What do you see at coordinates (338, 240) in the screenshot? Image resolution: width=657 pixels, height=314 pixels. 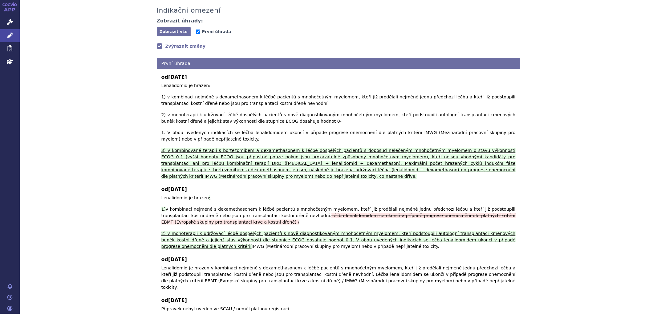 I see `ins: 2) v monoterapii k udržovací léčbě dospělých pacientů s nově diagnostikovaným mnohočetným myelome...` at bounding box center [338, 240].